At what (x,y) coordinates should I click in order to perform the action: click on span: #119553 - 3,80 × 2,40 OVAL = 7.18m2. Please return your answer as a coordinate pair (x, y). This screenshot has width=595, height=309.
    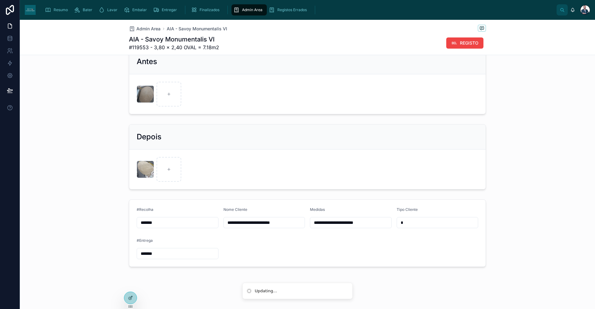
    Looking at the image, I should click on (174, 47).